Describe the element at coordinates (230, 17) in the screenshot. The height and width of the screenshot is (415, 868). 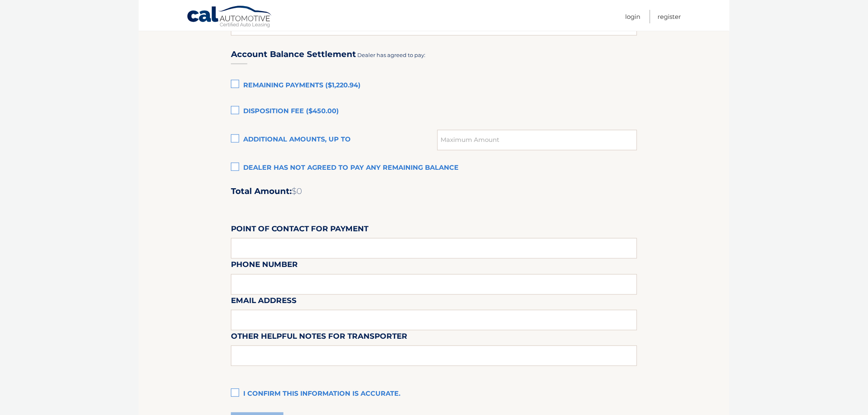
I see `a: Cal Automotive` at that location.